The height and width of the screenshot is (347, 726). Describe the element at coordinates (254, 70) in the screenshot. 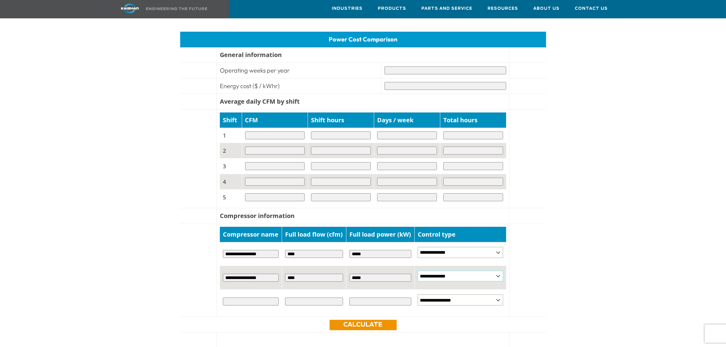

I see `span: Operating weeks per year` at that location.